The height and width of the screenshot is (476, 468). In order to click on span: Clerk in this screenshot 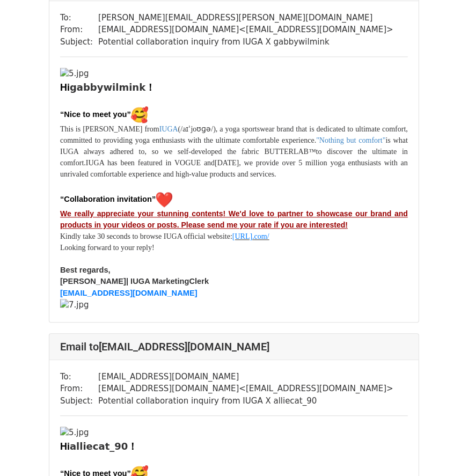, I will do `click(199, 281)`.